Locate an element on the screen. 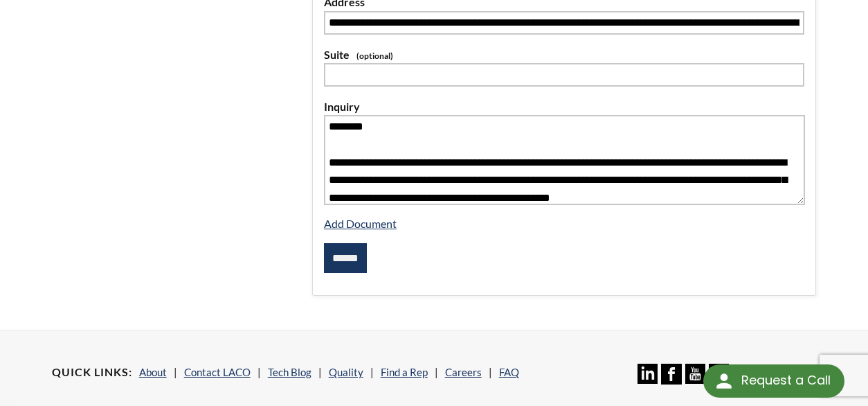 The width and height of the screenshot is (868, 406). a: FAQ is located at coordinates (509, 372).